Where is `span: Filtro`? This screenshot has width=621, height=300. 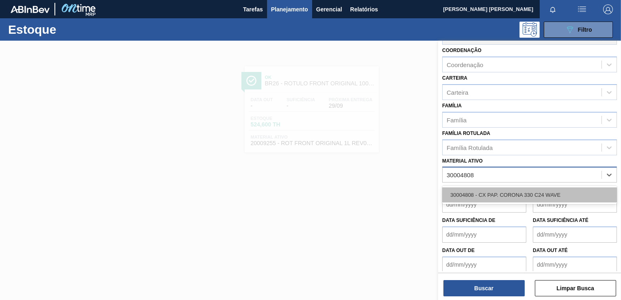 span: Filtro is located at coordinates (585, 30).